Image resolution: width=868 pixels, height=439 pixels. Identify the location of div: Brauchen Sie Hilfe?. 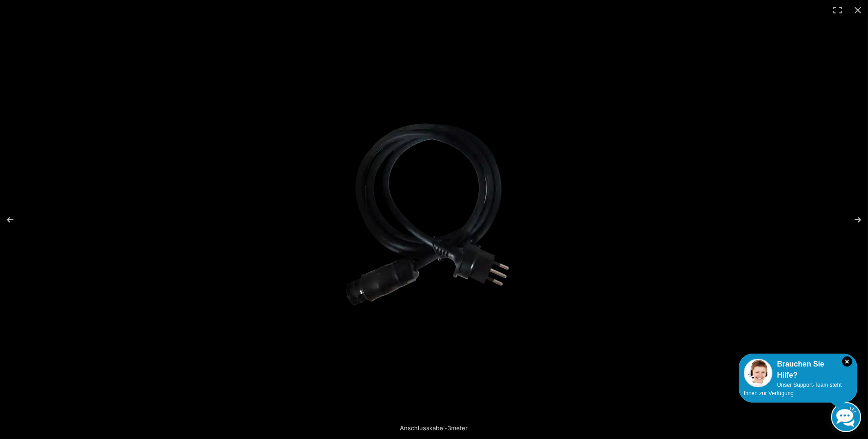
(798, 370).